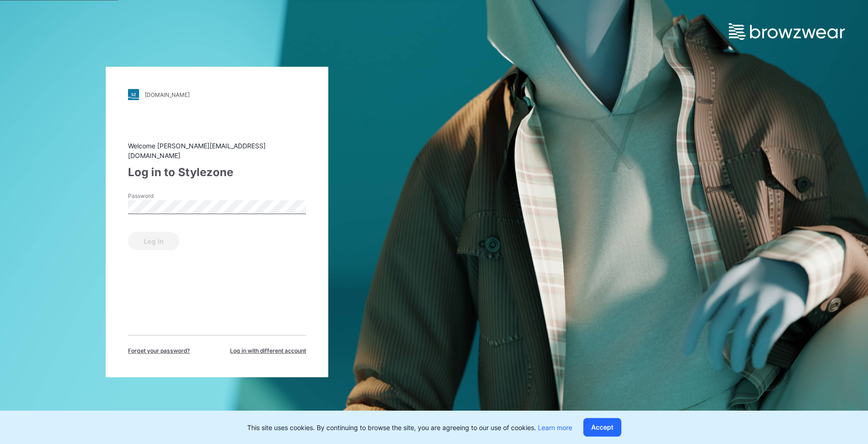 Image resolution: width=868 pixels, height=444 pixels. What do you see at coordinates (603, 427) in the screenshot?
I see `button: Accept` at bounding box center [603, 427].